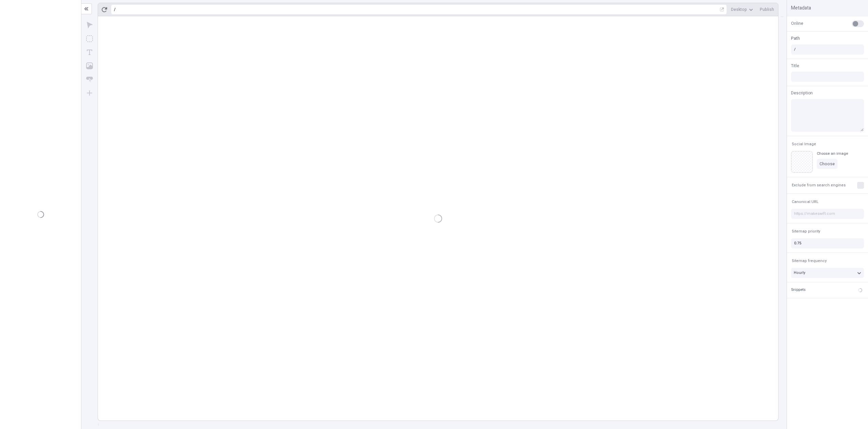 This screenshot has width=868, height=429. I want to click on div: Choose an image, so click(832, 153).